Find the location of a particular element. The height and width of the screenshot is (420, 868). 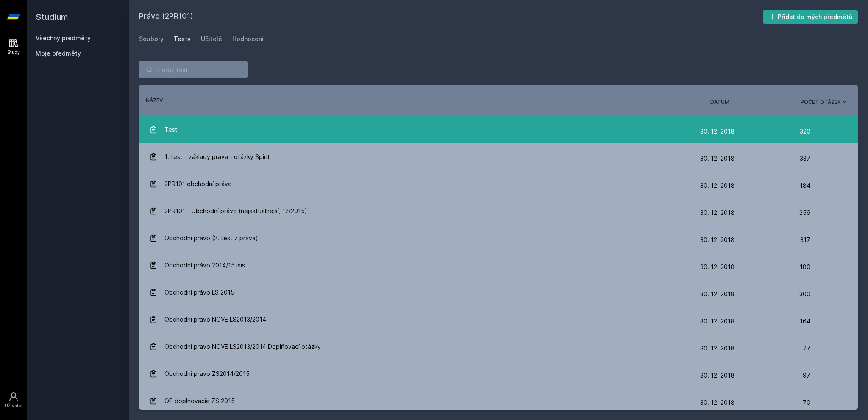

a: Obchodní právo 2014/15 isis 30. 12. 2018 180 is located at coordinates (499, 265).